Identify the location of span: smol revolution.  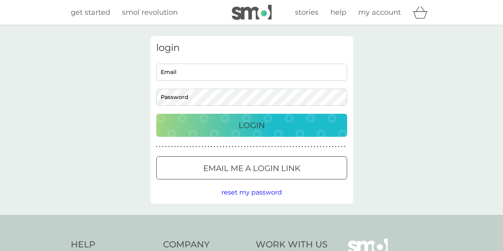
(150, 12).